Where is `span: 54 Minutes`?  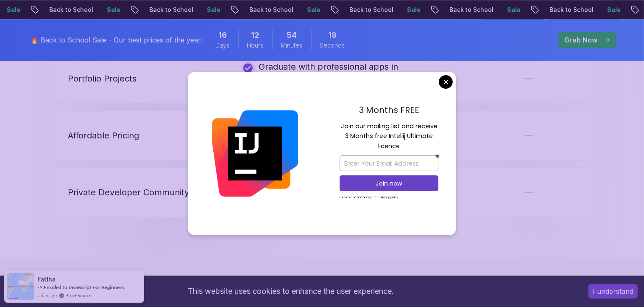 span: 54 Minutes is located at coordinates (291, 35).